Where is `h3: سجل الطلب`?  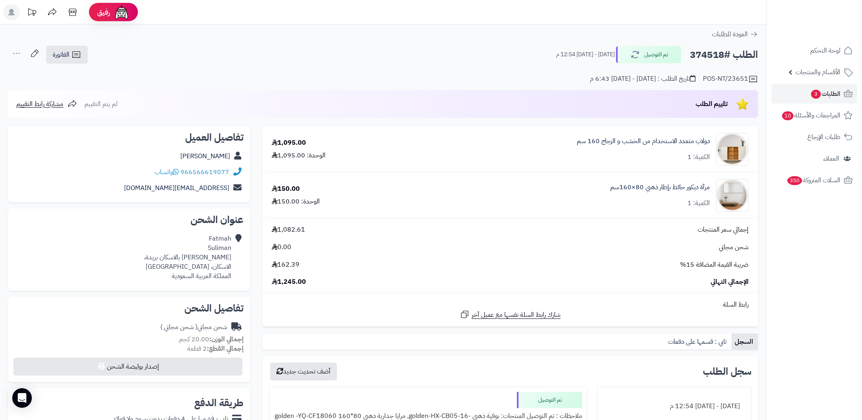 h3: سجل الطلب is located at coordinates (727, 372).